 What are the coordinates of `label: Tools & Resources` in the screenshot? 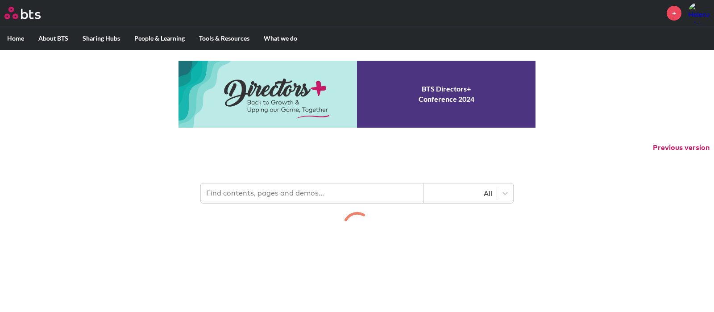 It's located at (224, 38).